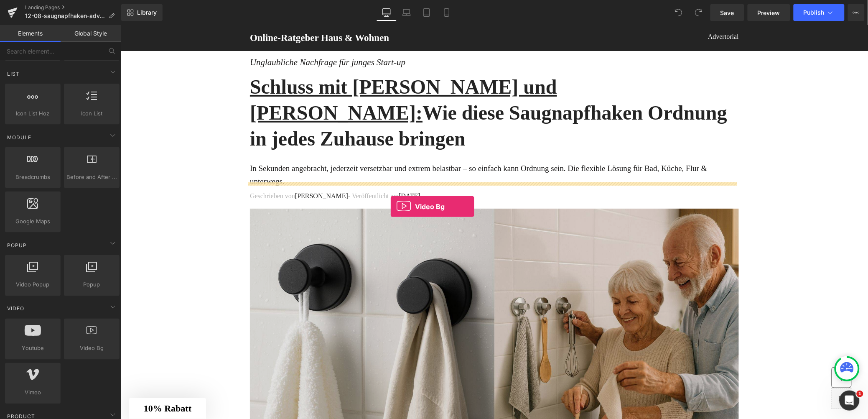 The width and height of the screenshot is (868, 419). Describe the element at coordinates (769, 13) in the screenshot. I see `a: Preview` at that location.